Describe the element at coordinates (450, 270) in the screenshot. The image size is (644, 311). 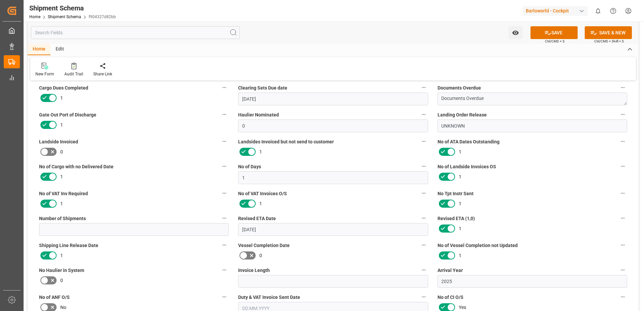
I see `span: Arrival Year` at that location.